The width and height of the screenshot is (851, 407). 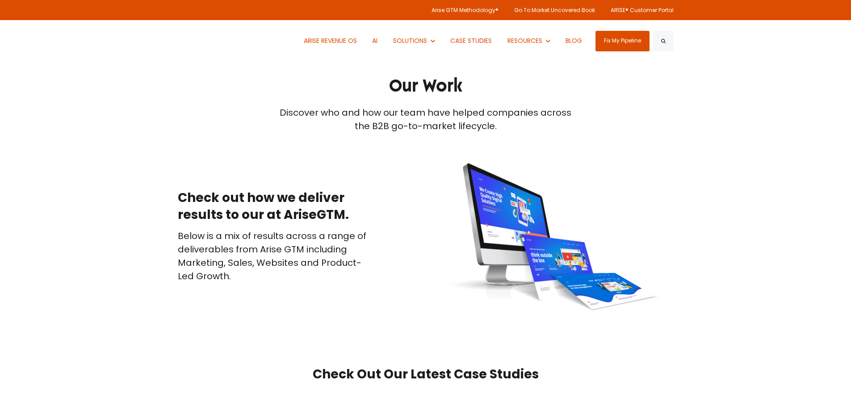 What do you see at coordinates (426, 86) in the screenshot?
I see `h1: Our Work` at bounding box center [426, 86].